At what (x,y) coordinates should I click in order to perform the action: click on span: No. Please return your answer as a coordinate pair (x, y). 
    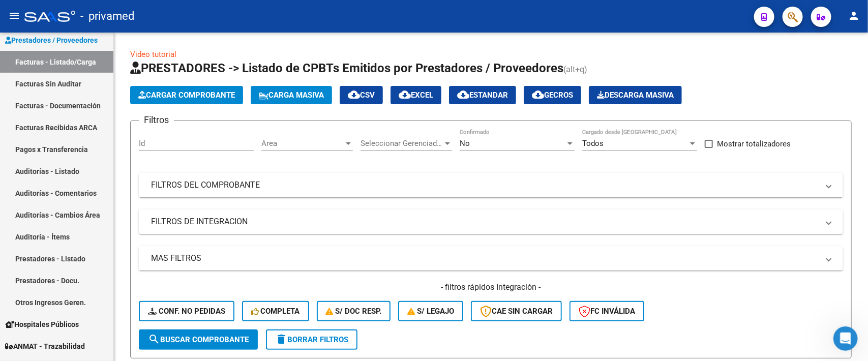
    Looking at the image, I should click on (465, 143).